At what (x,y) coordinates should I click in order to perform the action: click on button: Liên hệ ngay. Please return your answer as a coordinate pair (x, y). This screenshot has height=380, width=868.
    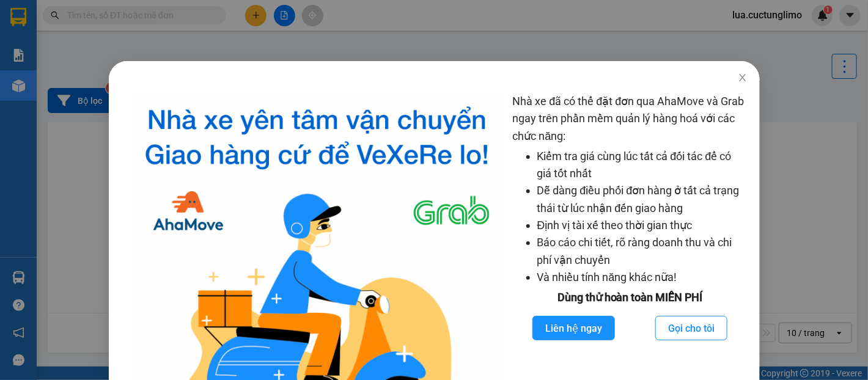
    Looking at the image, I should click on (573, 328).